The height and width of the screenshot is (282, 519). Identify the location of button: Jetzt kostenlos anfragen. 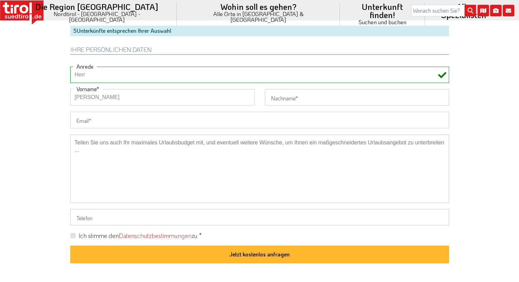
(260, 254).